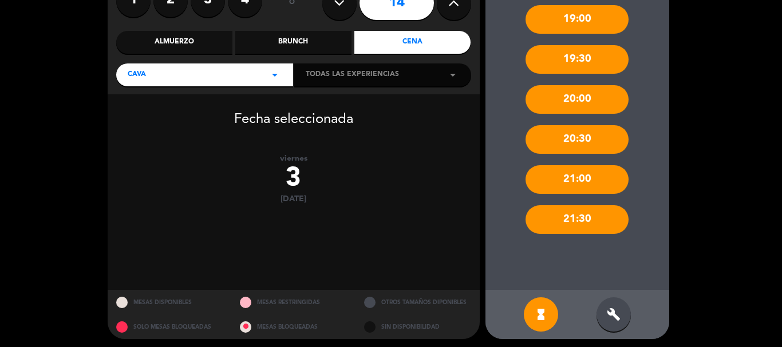  Describe the element at coordinates (293, 327) in the screenshot. I see `div: MESAS BLOQUEADAS` at that location.